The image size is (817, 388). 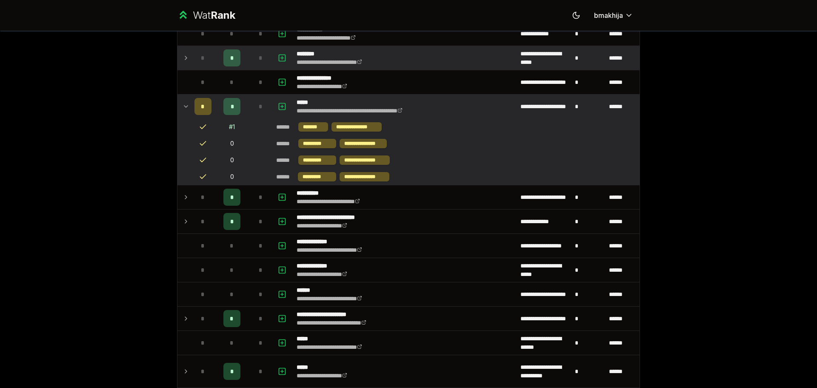 I want to click on a: WatRank, so click(x=206, y=15).